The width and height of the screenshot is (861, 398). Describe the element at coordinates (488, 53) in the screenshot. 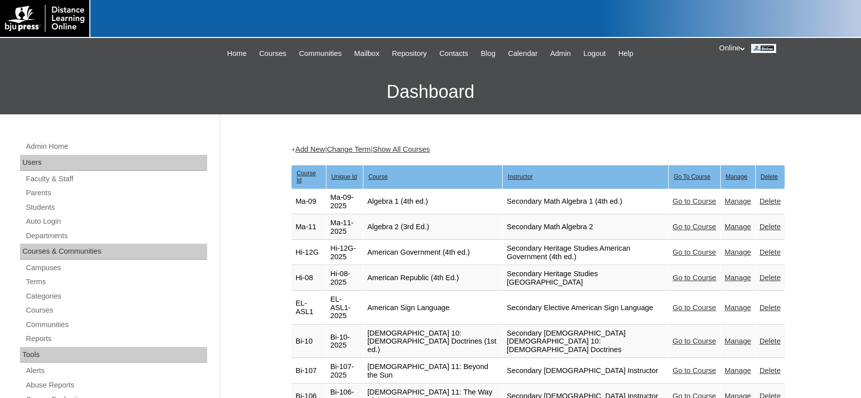

I see `a: Blog` at that location.